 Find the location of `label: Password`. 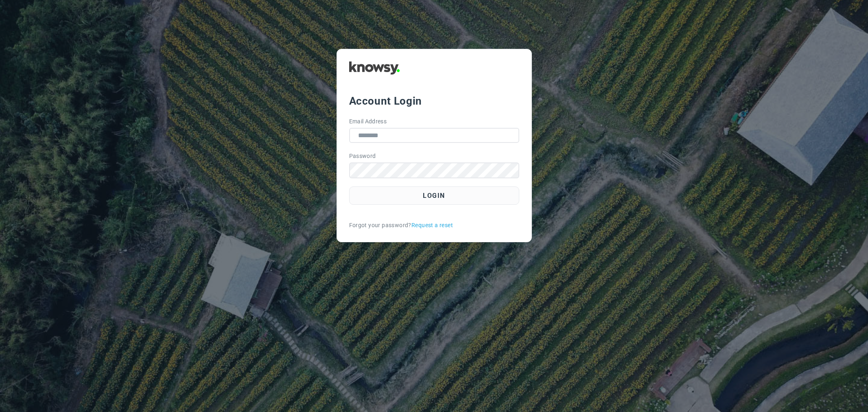

label: Password is located at coordinates (363, 156).